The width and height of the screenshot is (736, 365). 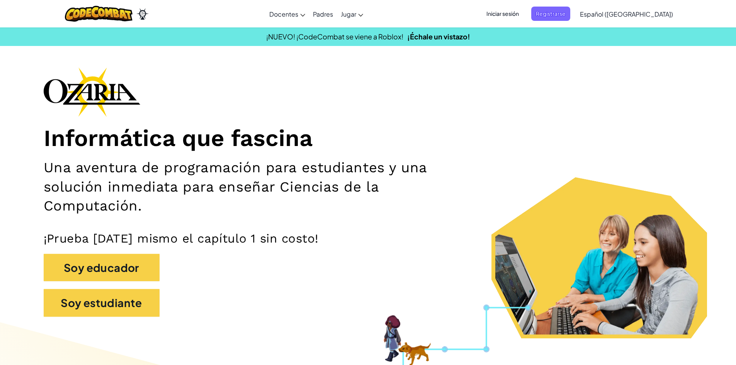 I want to click on a: Jugar, so click(x=352, y=14).